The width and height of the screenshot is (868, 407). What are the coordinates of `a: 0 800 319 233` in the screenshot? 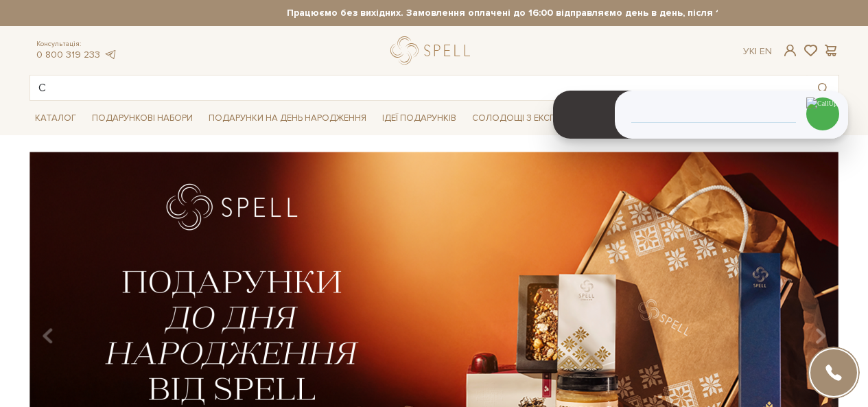 It's located at (68, 54).